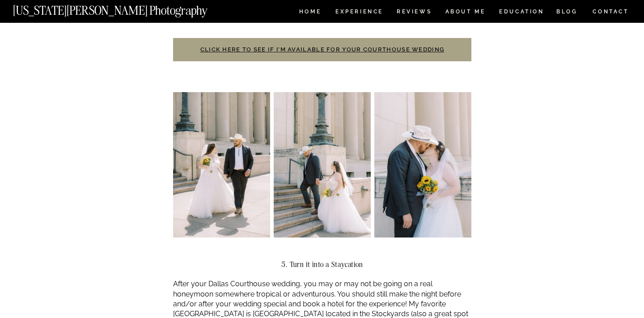  I want to click on a: ABOUT ME, so click(465, 13).